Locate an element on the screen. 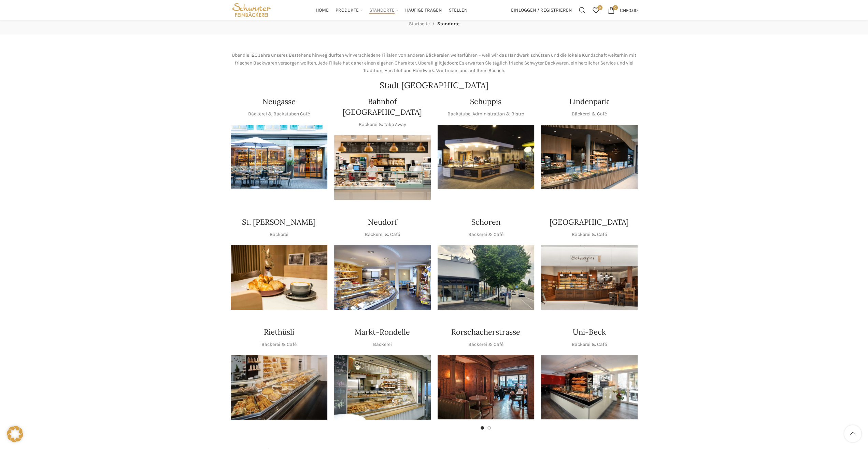 The height and width of the screenshot is (449, 868). span: Produkte is located at coordinates (347, 11).